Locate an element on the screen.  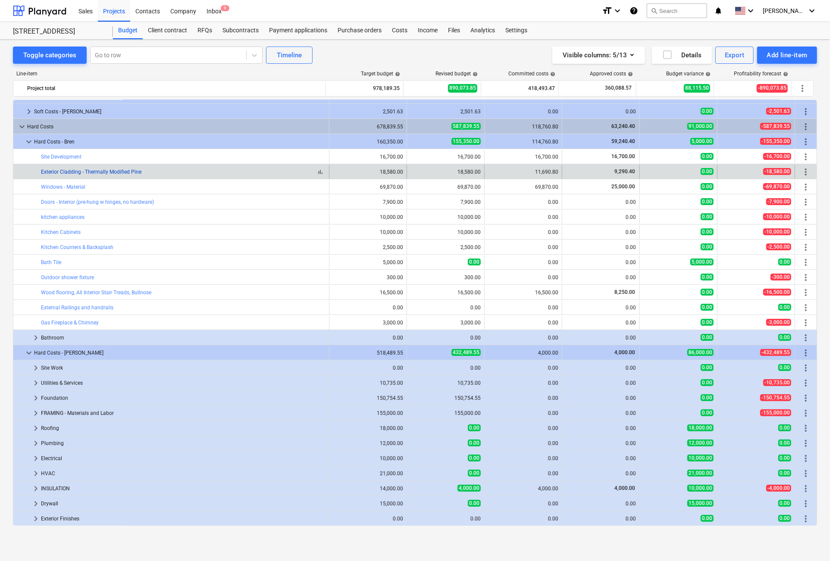
div: 16,700.00 is located at coordinates (445, 157).